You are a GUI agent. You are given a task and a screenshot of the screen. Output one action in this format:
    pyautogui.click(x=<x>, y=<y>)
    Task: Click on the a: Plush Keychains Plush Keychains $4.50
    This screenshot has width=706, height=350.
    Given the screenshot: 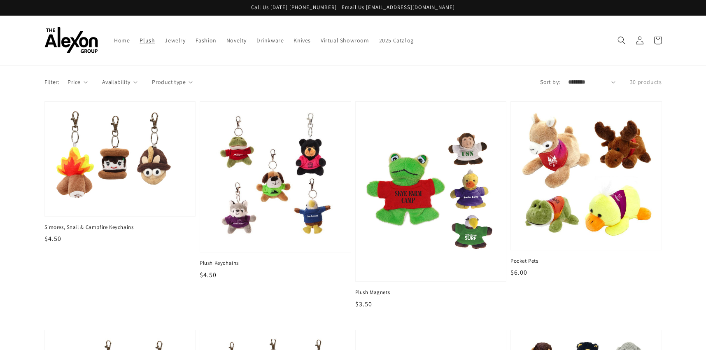 What is the action you would take?
    pyautogui.click(x=276, y=191)
    